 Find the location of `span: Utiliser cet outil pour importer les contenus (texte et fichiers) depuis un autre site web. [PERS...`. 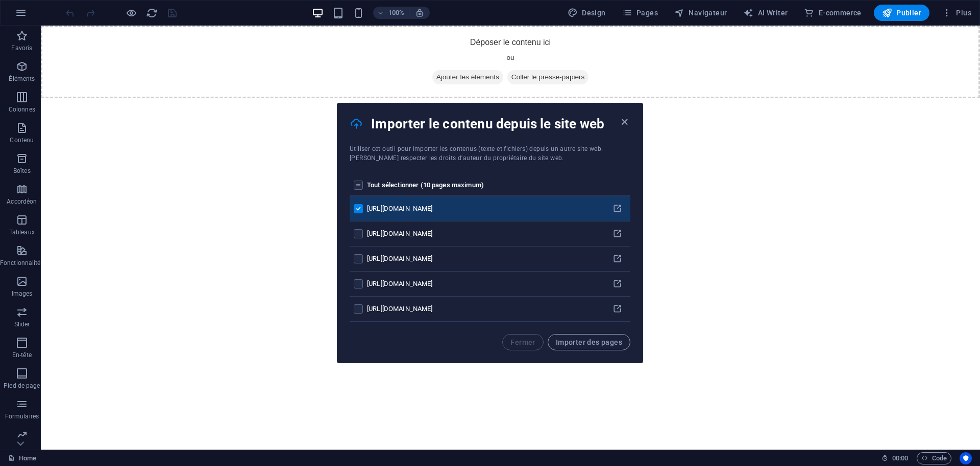

span: Utiliser cet outil pour importer les contenus (texte et fichiers) depuis un autre site web. [PERS... is located at coordinates (477, 154).